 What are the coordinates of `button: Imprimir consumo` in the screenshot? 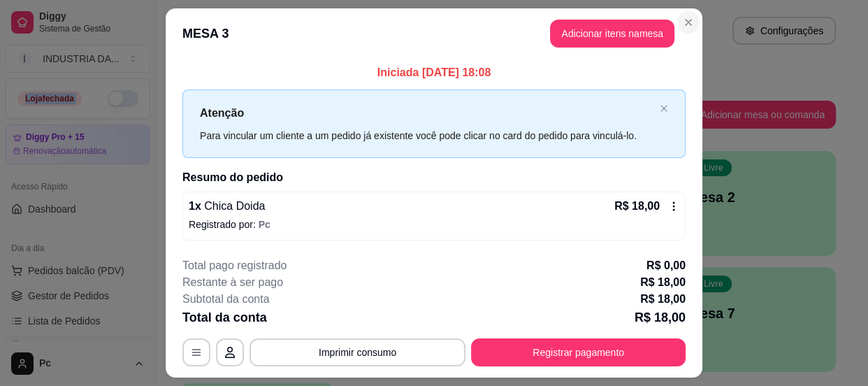 It's located at (358, 352).